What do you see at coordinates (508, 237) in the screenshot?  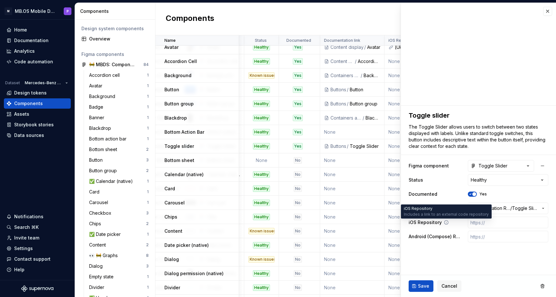 I see `input: https://` at bounding box center [508, 237].